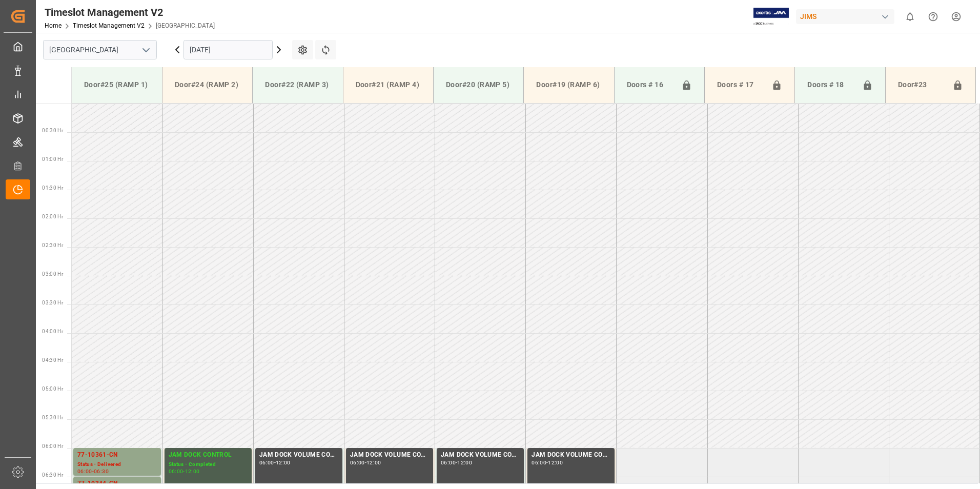 The height and width of the screenshot is (489, 980). What do you see at coordinates (53, 245) in the screenshot?
I see `span: 02:30 Hr` at bounding box center [53, 245].